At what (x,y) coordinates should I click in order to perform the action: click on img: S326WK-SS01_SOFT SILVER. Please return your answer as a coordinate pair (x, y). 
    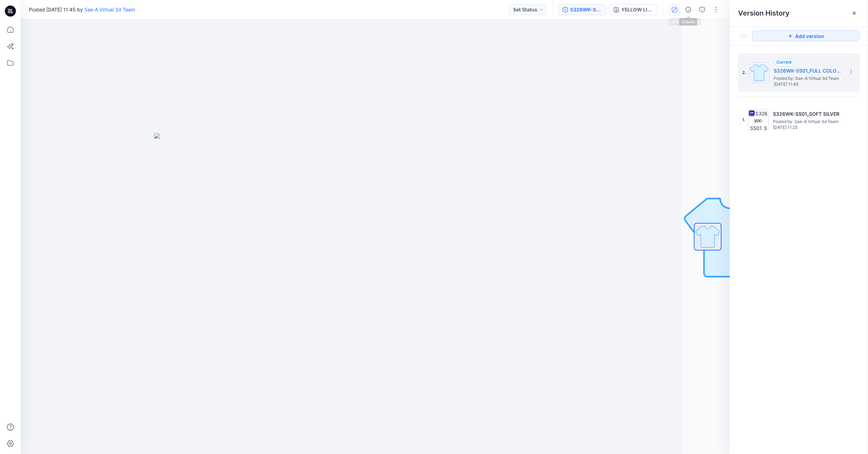
    Looking at the image, I should click on (758, 120).